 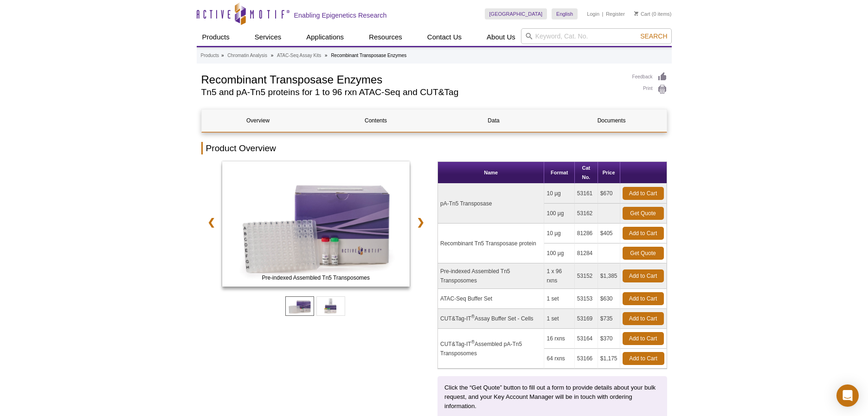 What do you see at coordinates (316, 224) in the screenshot?
I see `img: Pre-indexed Assembled Tn5 Transposomes` at bounding box center [316, 224].